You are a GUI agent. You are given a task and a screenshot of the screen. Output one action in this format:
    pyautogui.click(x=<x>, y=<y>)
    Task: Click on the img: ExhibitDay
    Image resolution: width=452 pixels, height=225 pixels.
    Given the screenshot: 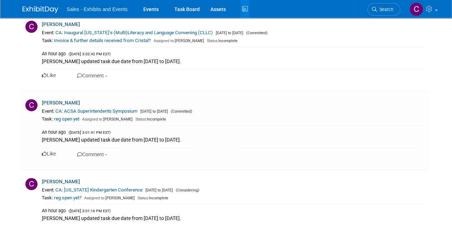 What is the action you would take?
    pyautogui.click(x=40, y=10)
    